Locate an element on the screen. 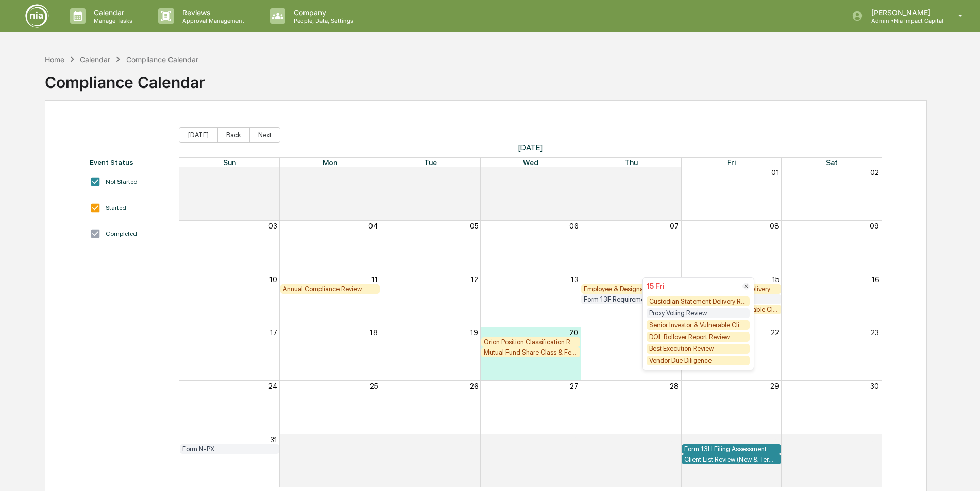  p: People, Data, Settings is located at coordinates (322, 21).